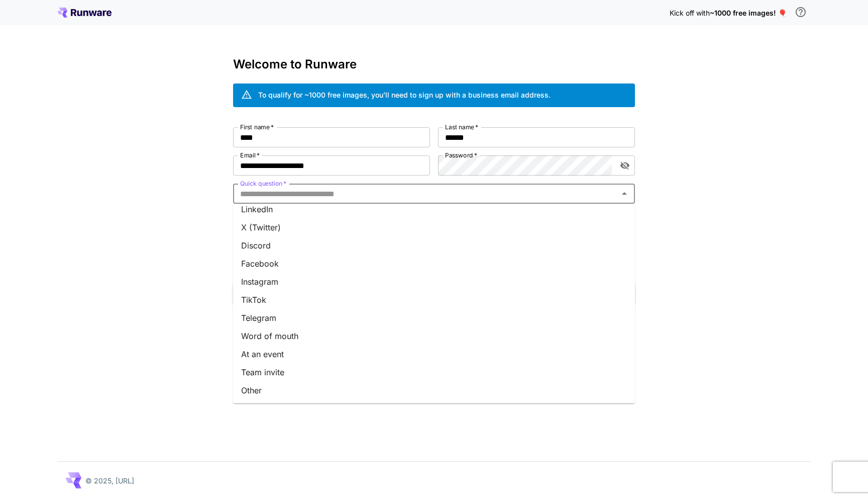 Image resolution: width=868 pixels, height=499 pixels. What do you see at coordinates (263, 183) in the screenshot?
I see `label: Quick question` at bounding box center [263, 183].